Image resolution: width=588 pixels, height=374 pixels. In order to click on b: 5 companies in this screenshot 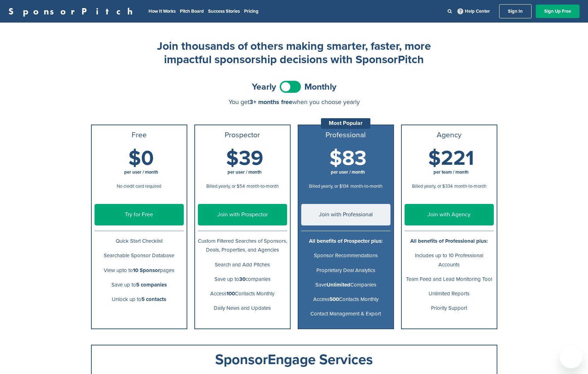, I will do `click(151, 285)`.